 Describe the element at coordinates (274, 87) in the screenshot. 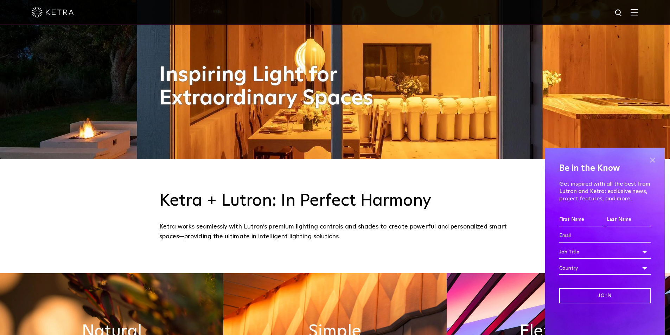

I see `h1: Inspiring Light for Extraordinary Spaces` at that location.